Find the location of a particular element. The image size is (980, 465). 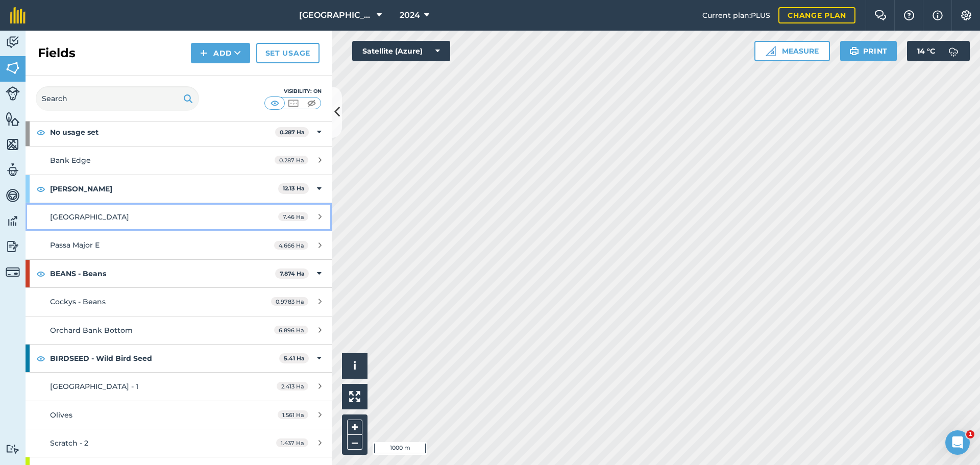

span: i is located at coordinates (355, 366).